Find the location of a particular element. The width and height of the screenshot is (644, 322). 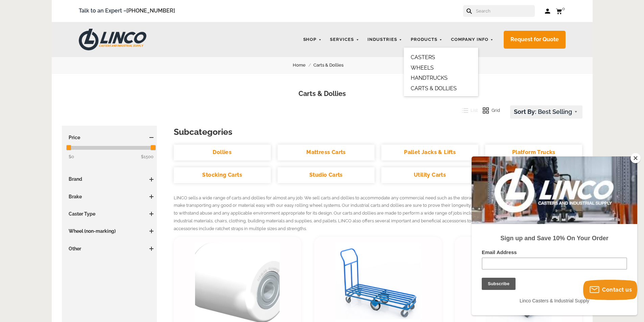

span: Talk to an Expert – is located at coordinates (127, 11).